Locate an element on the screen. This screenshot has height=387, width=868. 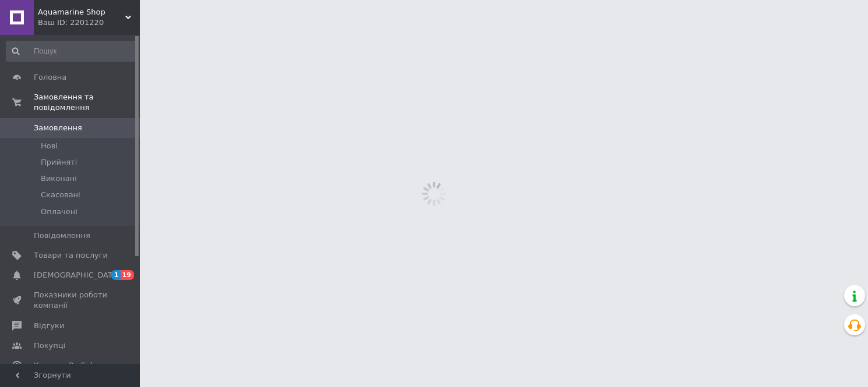
input: Пошук is located at coordinates (72, 51).